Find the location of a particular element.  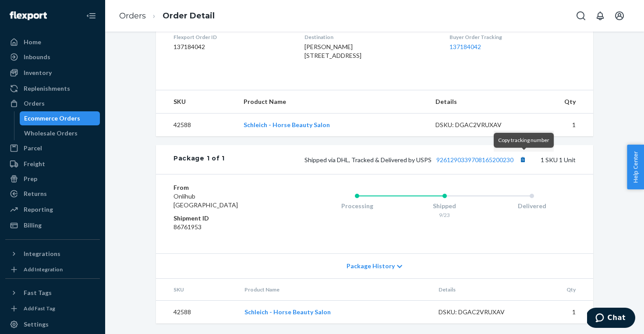

button: Open notifications is located at coordinates (600, 16).